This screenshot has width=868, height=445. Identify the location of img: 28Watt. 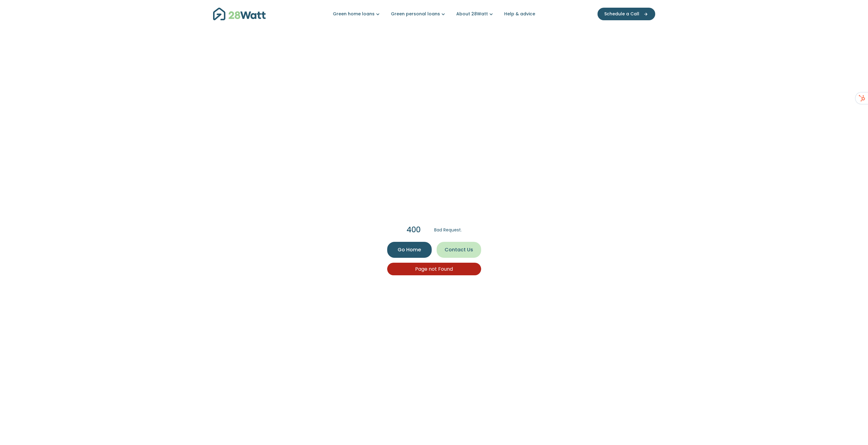
(239, 14).